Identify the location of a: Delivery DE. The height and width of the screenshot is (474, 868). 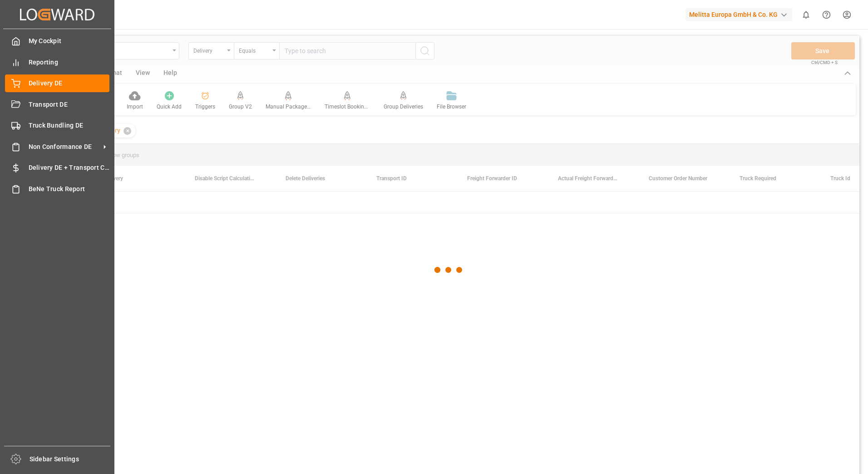
(57, 83).